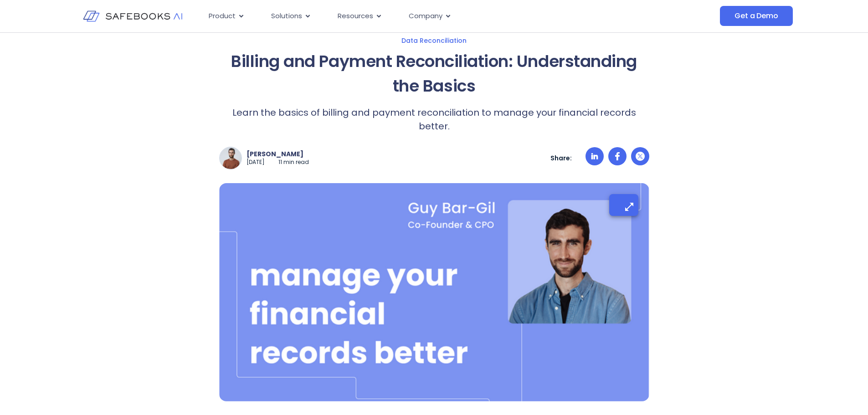  Describe the element at coordinates (415, 16) in the screenshot. I see `div: Menu Toggle` at that location.